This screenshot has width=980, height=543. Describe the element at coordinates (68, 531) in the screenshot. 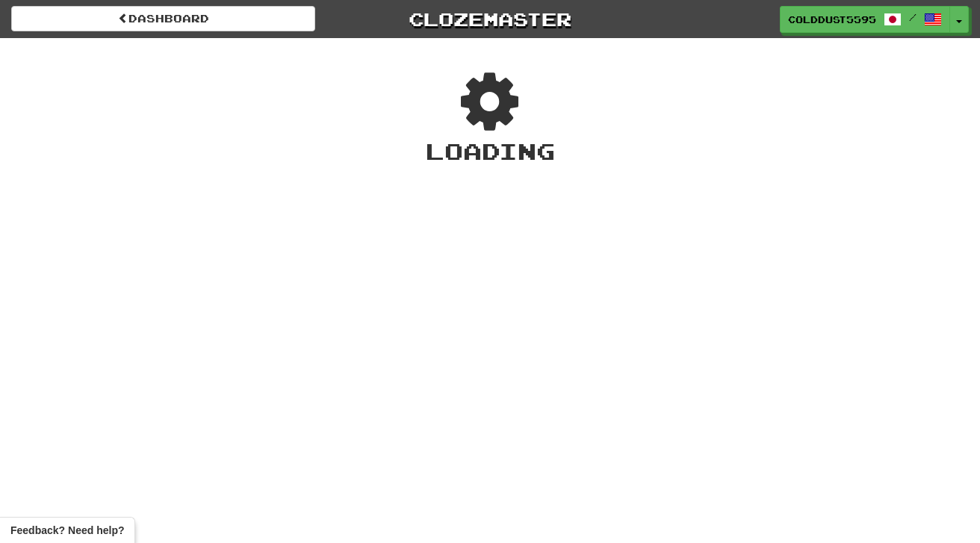

I see `span: Open feedback widget` at that location.